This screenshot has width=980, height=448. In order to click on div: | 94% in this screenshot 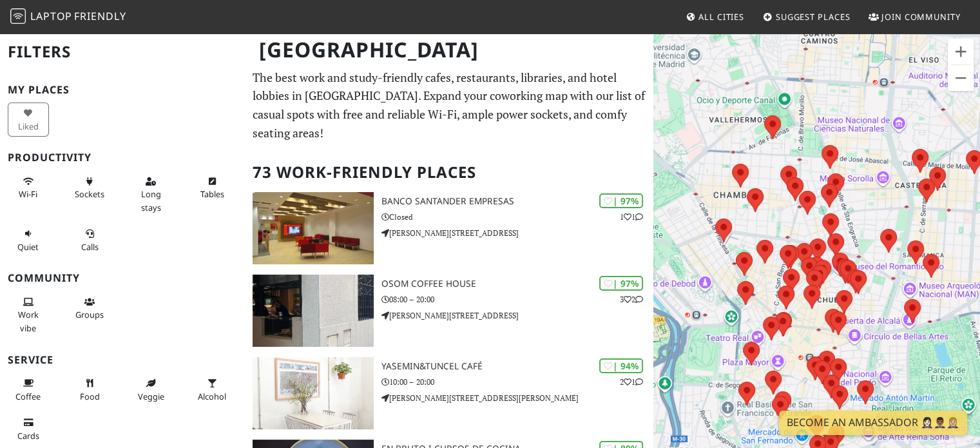, I will do `click(621, 365)`.